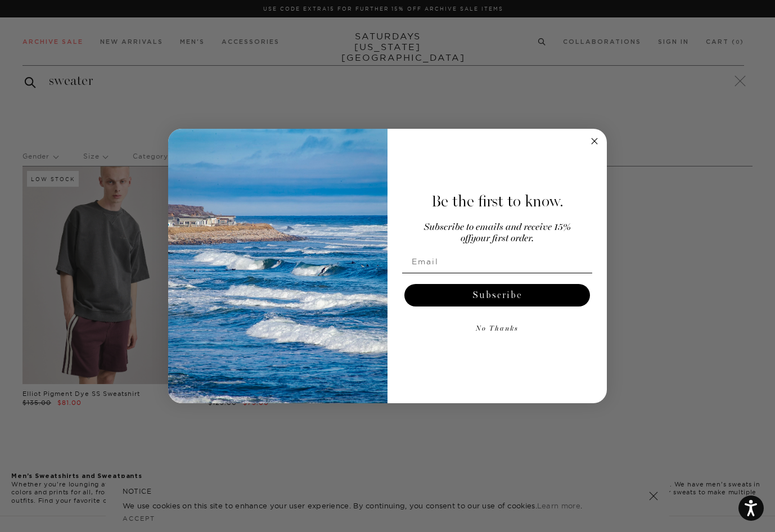 Image resolution: width=775 pixels, height=532 pixels. What do you see at coordinates (466, 238) in the screenshot?
I see `span: off` at bounding box center [466, 238].